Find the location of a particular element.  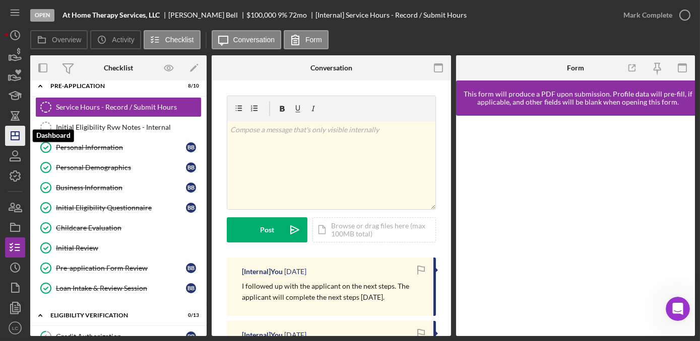

button: Checklist is located at coordinates (172, 40).